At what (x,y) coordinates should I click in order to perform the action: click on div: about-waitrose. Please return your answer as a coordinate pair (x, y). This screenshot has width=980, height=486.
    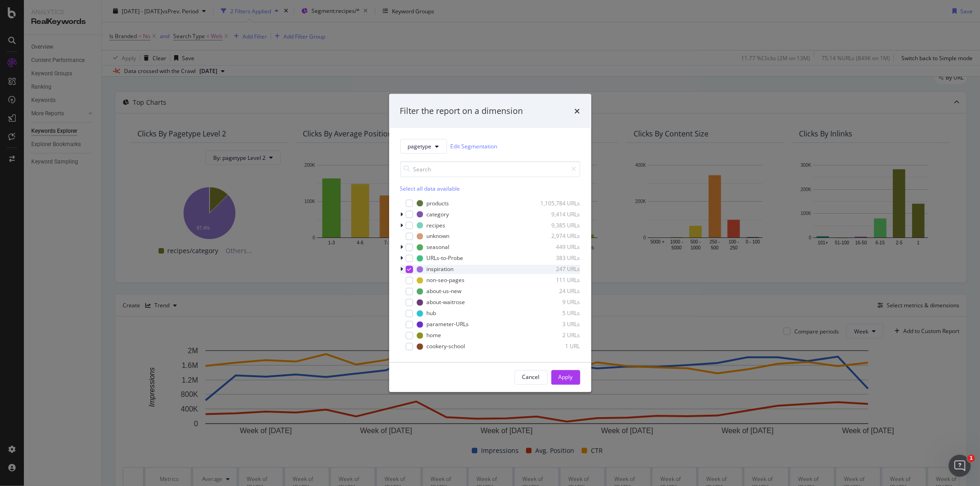
    Looking at the image, I should click on (446, 303).